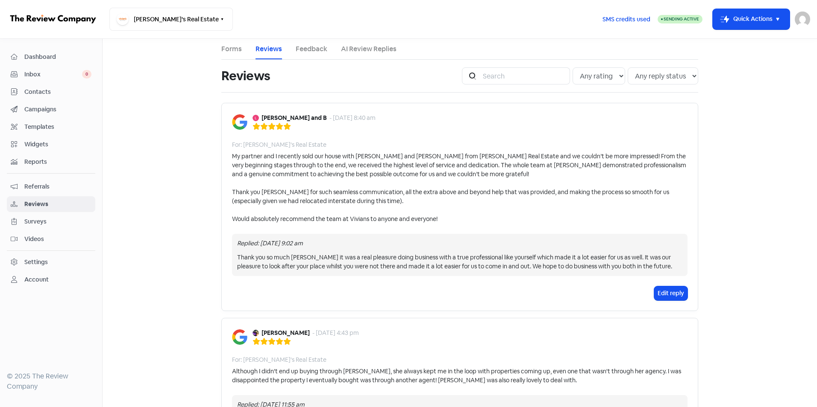  What do you see at coordinates (51, 92) in the screenshot?
I see `a: Contacts` at bounding box center [51, 92].